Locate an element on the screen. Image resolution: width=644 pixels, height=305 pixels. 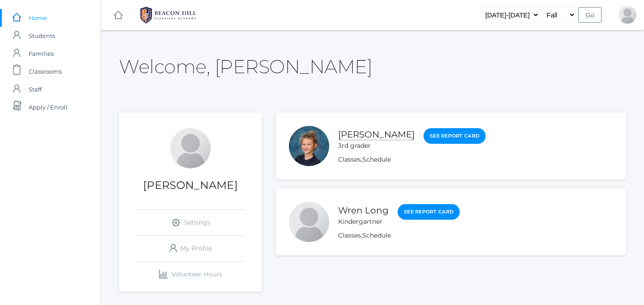
span: Students is located at coordinates (42, 36).